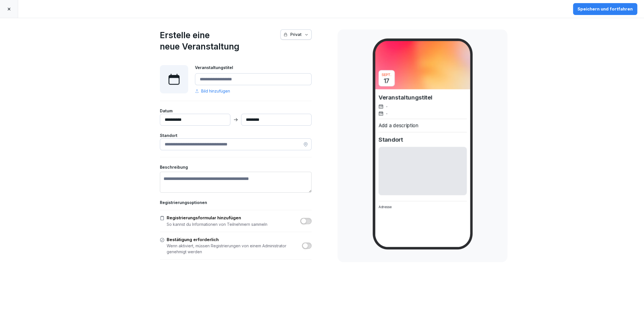 This screenshot has width=644, height=309. What do you see at coordinates (233, 249) in the screenshot?
I see `p: Wenn aktiviert, müssen Registrierungen von einem Administrator genehmigt werden` at bounding box center [233, 249].